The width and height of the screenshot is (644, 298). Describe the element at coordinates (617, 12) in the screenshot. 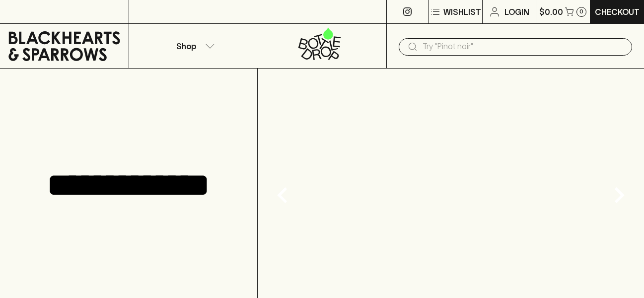

I see `p: Checkout` at that location.